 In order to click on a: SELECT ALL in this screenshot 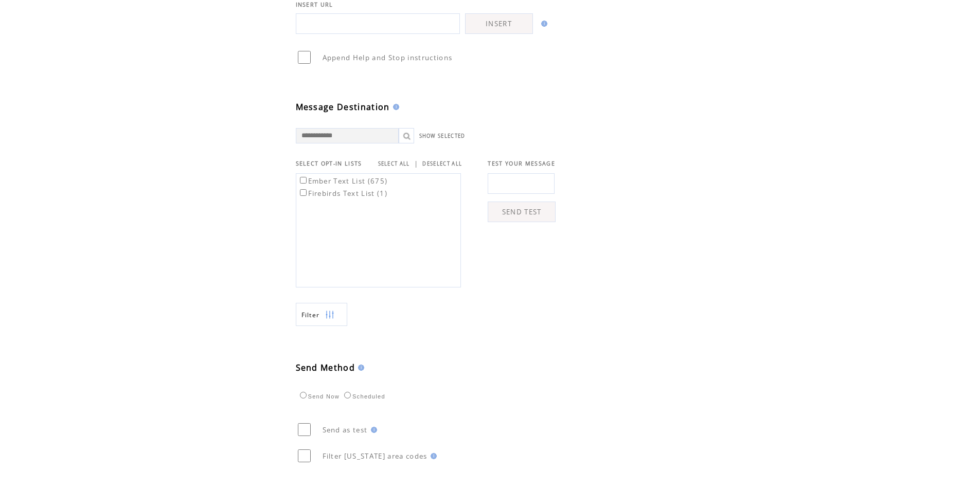, I will do `click(394, 163)`.